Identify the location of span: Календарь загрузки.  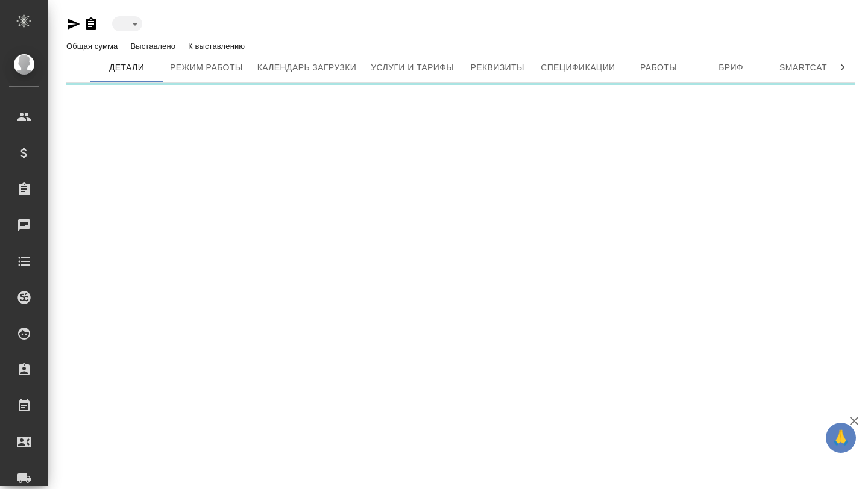
(307, 67).